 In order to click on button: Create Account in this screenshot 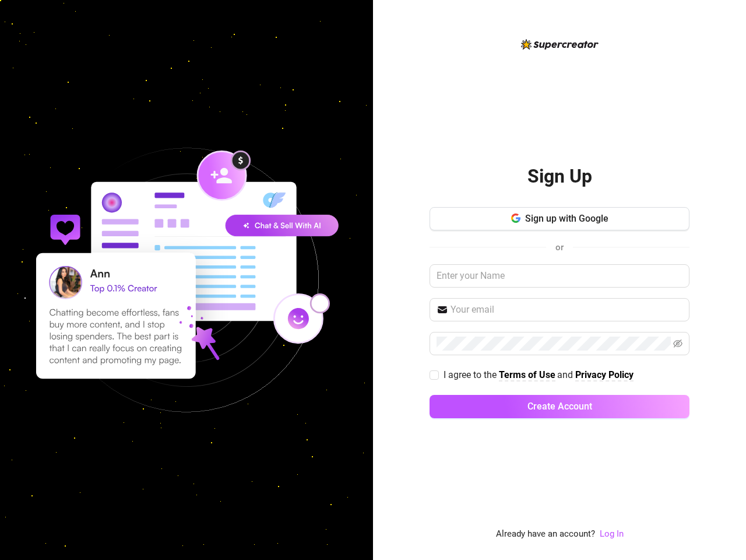, I will do `click(560, 406)`.